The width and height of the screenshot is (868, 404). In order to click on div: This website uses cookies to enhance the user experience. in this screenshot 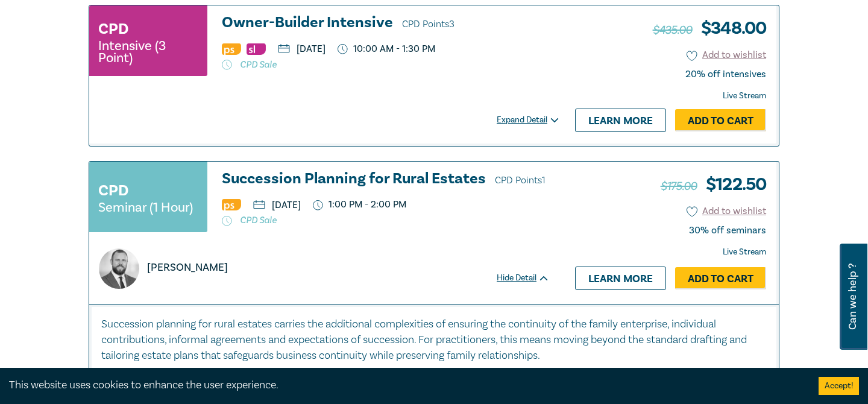, I will do `click(405, 386)`.